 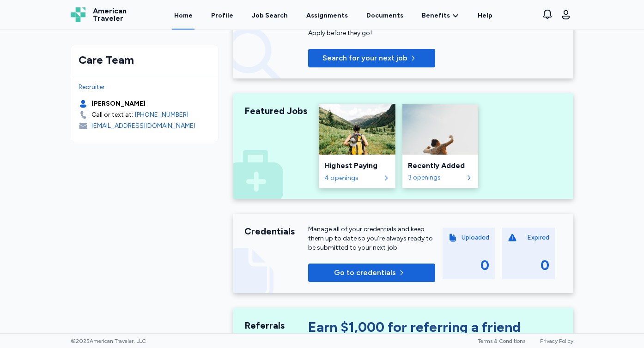 I want to click on div: Manage all of your credentials and keep them up to date so you’re always ready to be submitted to..., so click(x=372, y=239).